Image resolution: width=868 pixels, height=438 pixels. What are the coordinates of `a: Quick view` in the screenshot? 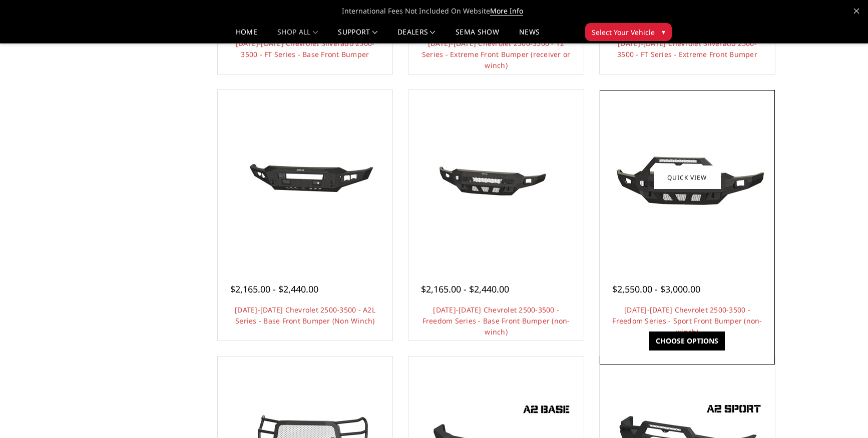 It's located at (687, 177).